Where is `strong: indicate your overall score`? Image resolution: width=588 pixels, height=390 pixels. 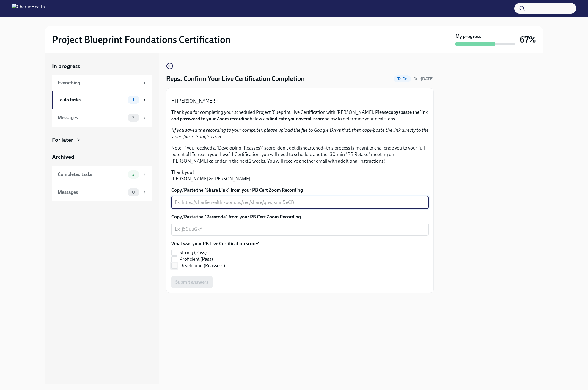 strong: indicate your overall score is located at coordinates (298, 119).